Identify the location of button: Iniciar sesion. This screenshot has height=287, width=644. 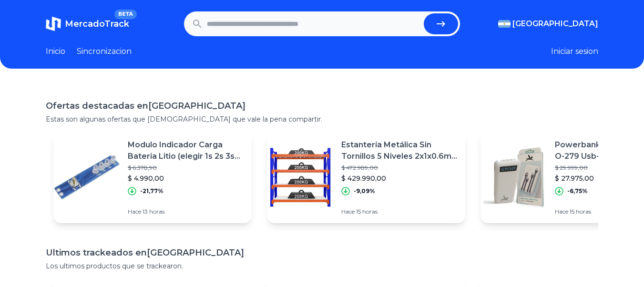
(574, 51).